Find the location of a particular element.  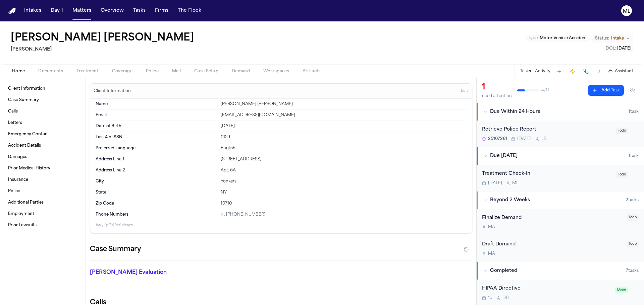

span: Employment is located at coordinates (22, 214).